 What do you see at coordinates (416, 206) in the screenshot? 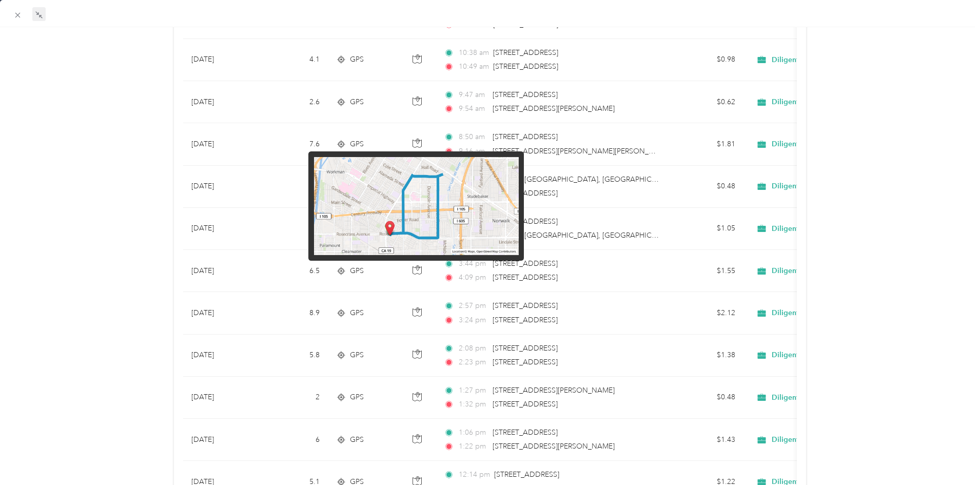
I see `img: minimap` at bounding box center [416, 206].